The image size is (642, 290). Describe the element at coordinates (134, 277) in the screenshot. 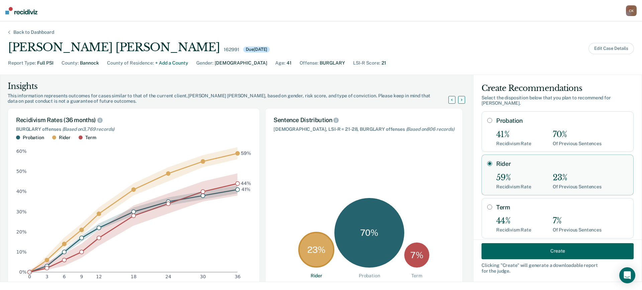

I see `g: x-axis tick label` at that location.